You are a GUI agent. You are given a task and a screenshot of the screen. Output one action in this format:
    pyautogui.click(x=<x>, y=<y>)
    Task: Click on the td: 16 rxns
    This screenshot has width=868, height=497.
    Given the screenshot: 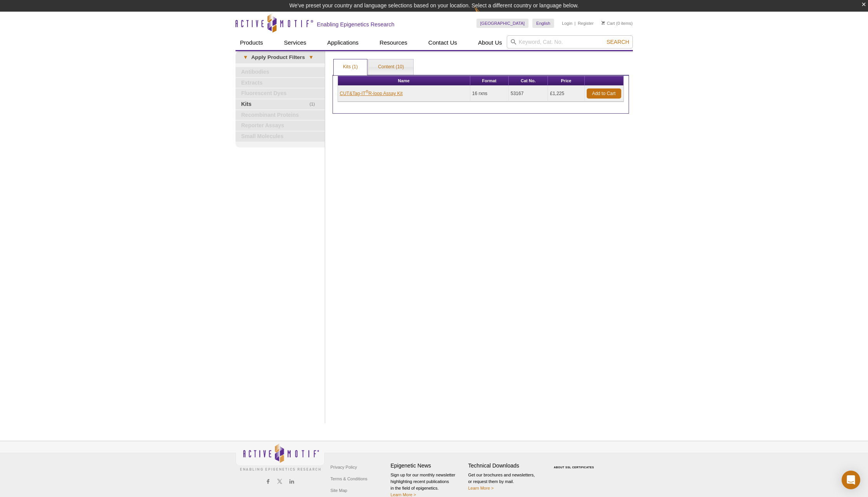 What is the action you would take?
    pyautogui.click(x=489, y=94)
    